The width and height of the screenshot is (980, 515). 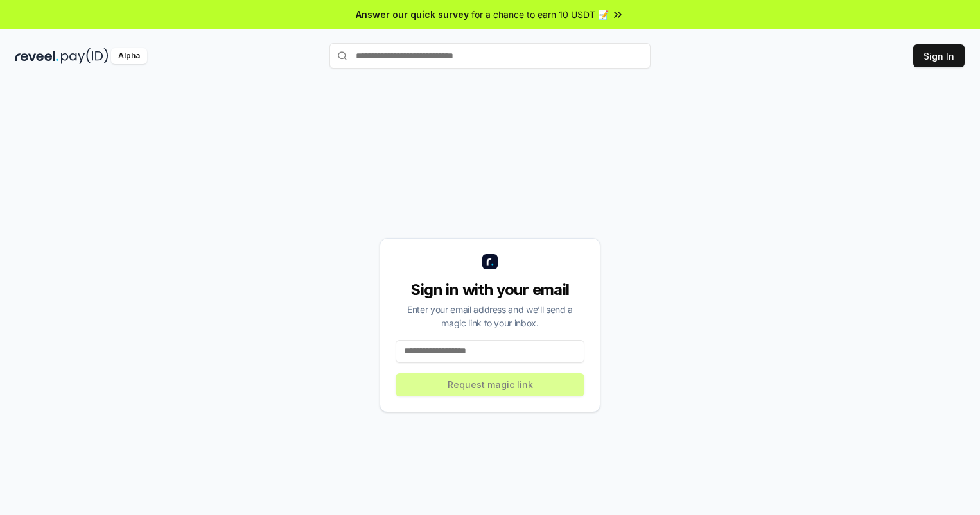 I want to click on div: Sign in with your email, so click(x=490, y=290).